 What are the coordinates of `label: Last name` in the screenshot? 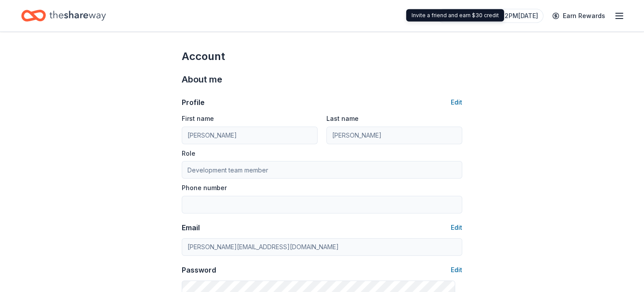 It's located at (343, 119).